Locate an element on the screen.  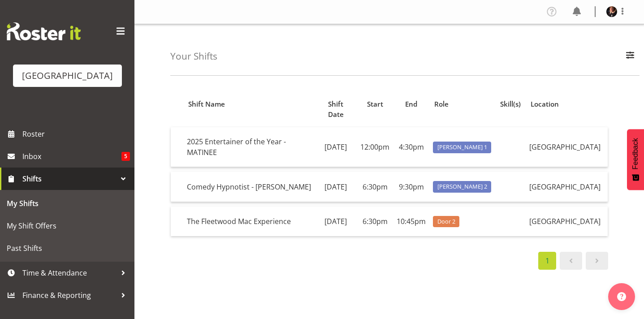
span: Location is located at coordinates (544, 104).